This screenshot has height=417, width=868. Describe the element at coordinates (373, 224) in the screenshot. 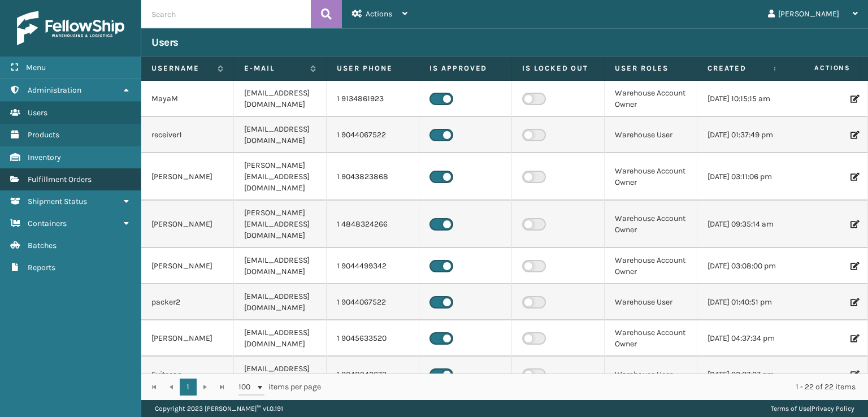

I see `td: 1 4848324266` at that location.